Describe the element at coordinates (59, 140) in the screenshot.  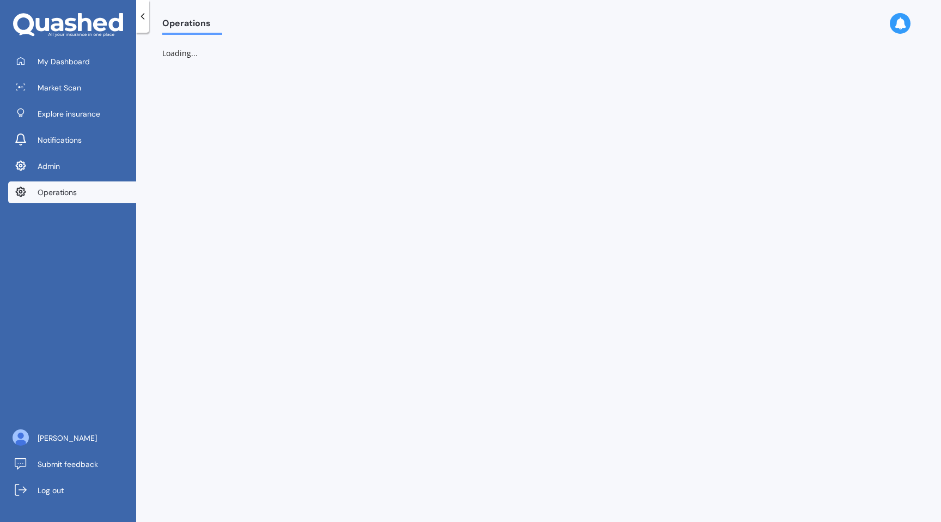
I see `span: Notifications` at that location.